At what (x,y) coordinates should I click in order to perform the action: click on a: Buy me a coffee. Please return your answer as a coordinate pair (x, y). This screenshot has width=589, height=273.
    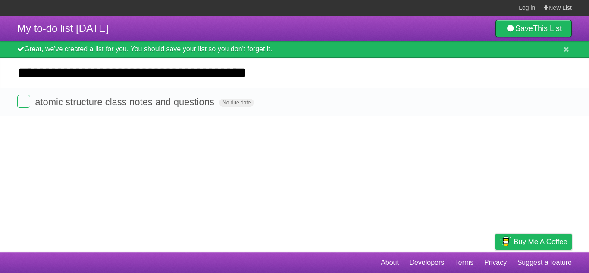
    Looking at the image, I should click on (533, 241).